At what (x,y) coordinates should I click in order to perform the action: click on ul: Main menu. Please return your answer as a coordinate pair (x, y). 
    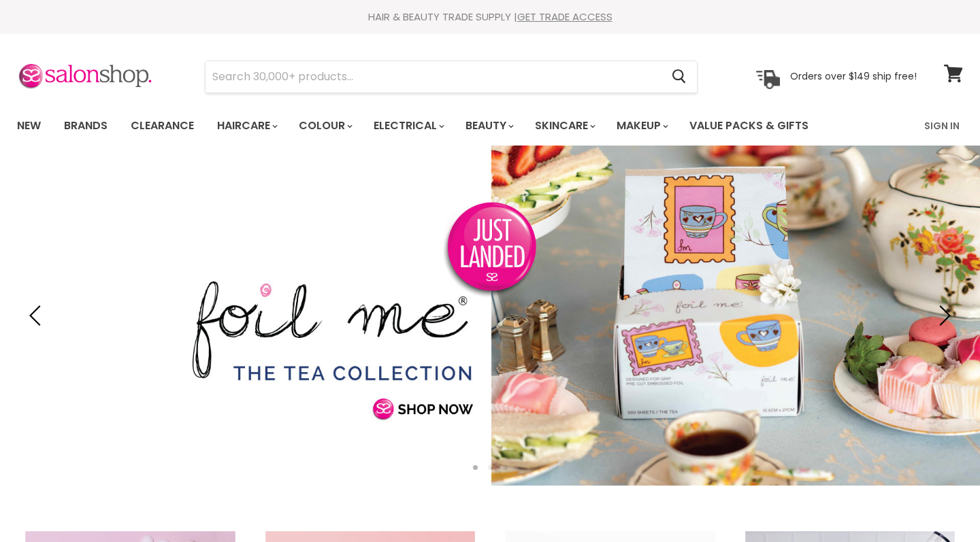
    Looking at the image, I should click on (437, 126).